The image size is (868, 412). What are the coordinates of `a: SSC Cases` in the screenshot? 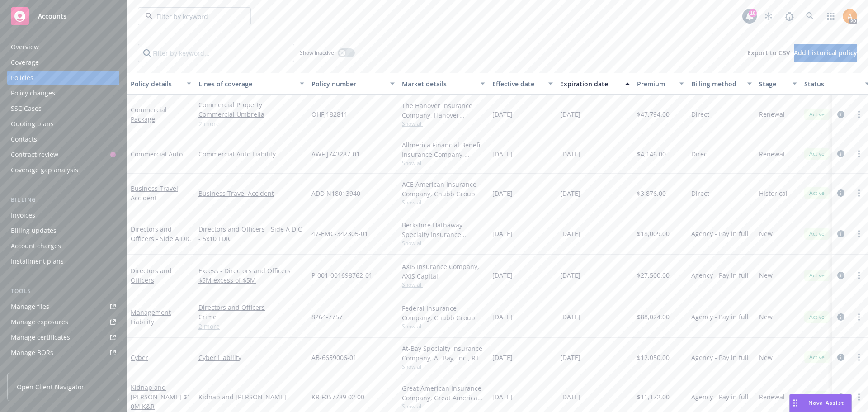 It's located at (63, 109).